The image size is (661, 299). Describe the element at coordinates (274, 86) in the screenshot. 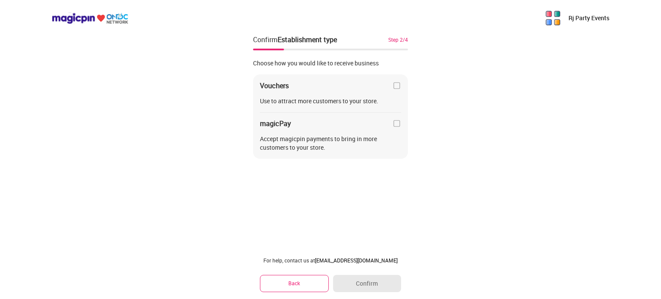

I see `div: Vouchers` at that location.